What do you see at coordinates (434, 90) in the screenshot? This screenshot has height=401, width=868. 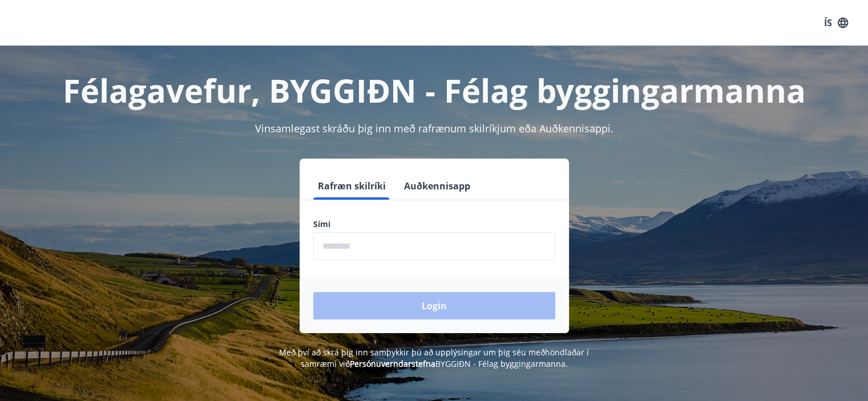 I see `h1: Félagavefur, BYGGIÐN - Félag byggingarmanna` at bounding box center [434, 90].